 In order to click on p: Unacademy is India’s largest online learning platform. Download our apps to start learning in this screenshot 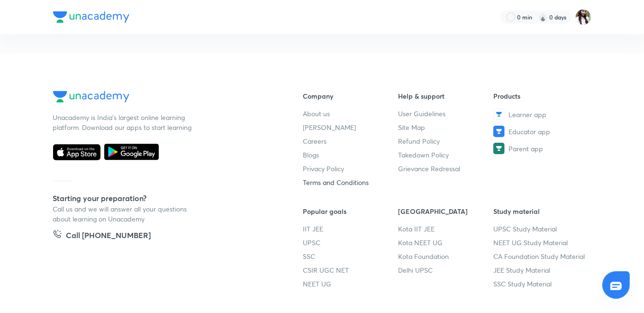, I will do `click(124, 123)`.